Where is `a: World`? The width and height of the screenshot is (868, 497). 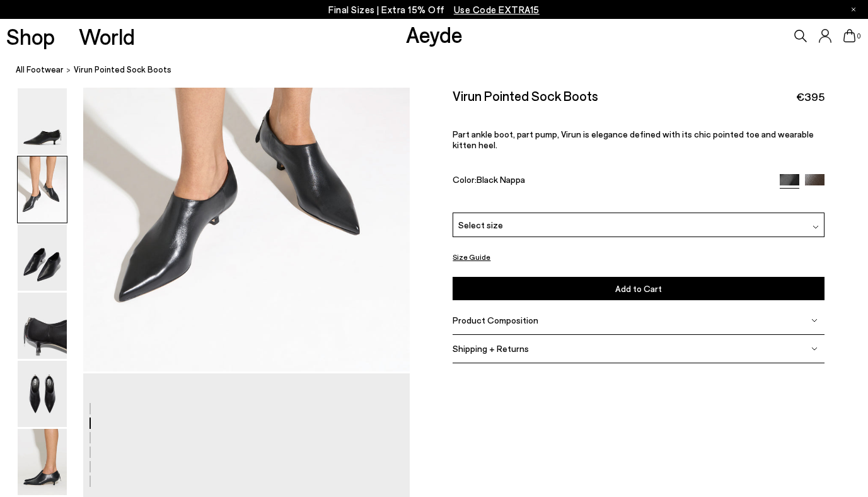 a: World is located at coordinates (107, 36).